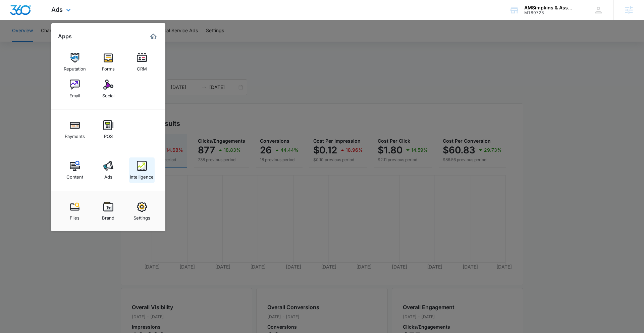 The width and height of the screenshot is (644, 333). Describe the element at coordinates (108, 89) in the screenshot. I see `a: Social` at that location.